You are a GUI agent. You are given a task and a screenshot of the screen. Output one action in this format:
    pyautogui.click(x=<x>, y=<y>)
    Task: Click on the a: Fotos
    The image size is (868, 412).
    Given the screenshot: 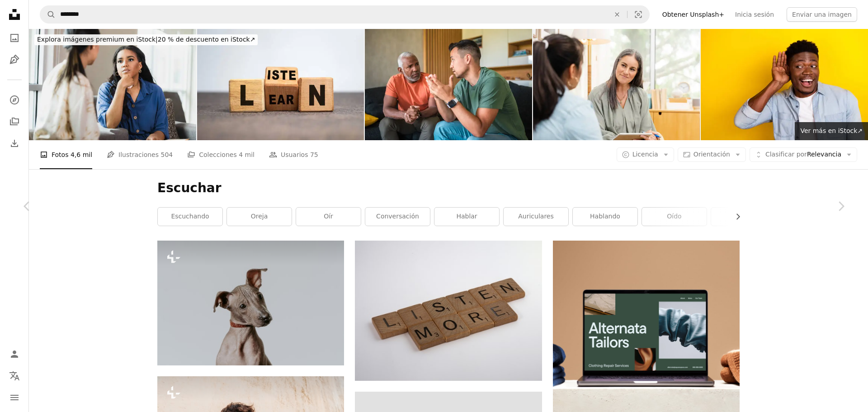 What is the action you would take?
    pyautogui.click(x=14, y=38)
    